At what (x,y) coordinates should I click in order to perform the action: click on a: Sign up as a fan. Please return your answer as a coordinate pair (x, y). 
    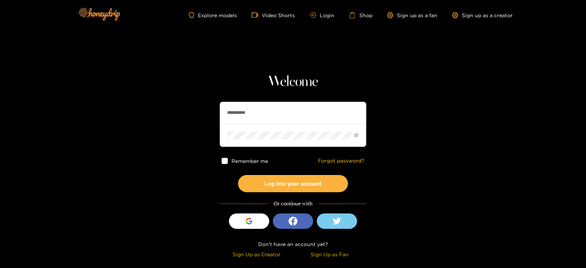
    Looking at the image, I should click on (412, 15).